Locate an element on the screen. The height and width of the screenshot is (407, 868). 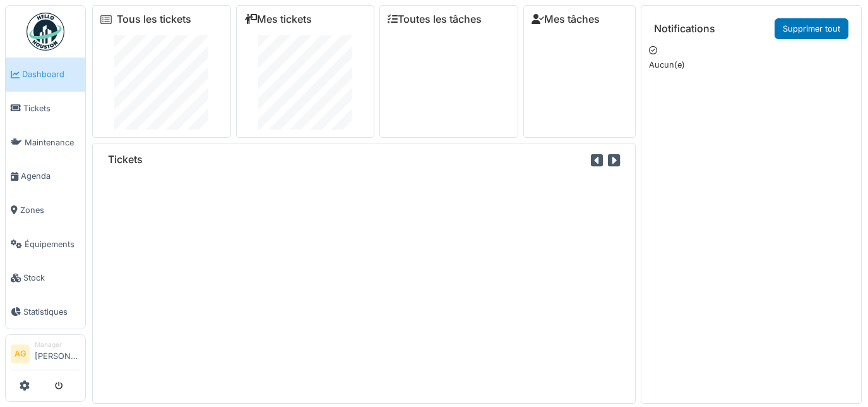
li: AG is located at coordinates (20, 354).